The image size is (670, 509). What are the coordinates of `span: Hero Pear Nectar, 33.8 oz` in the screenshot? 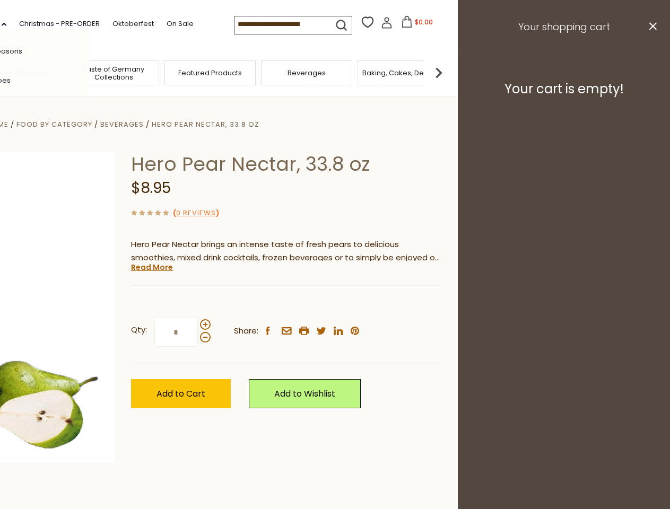 It's located at (205, 124).